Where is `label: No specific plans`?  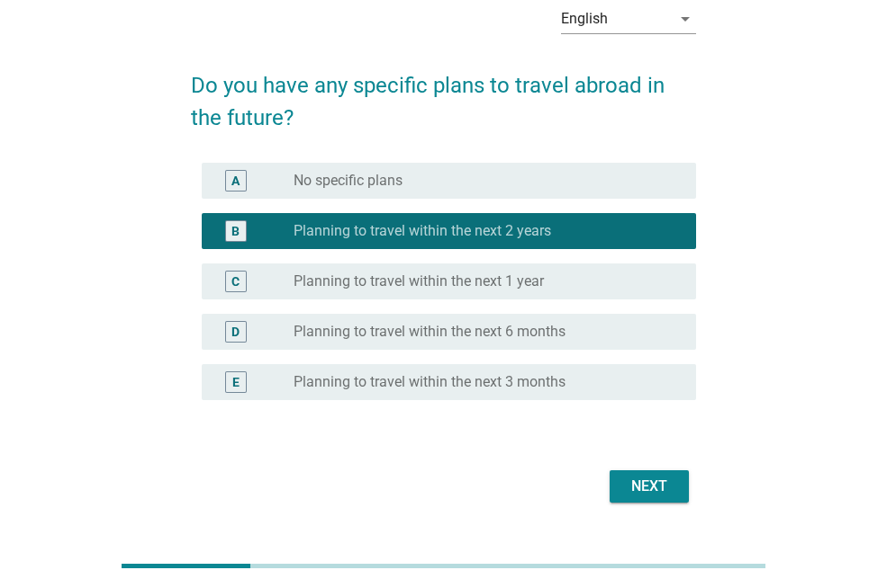
label: No specific plans is located at coordinates (347, 181).